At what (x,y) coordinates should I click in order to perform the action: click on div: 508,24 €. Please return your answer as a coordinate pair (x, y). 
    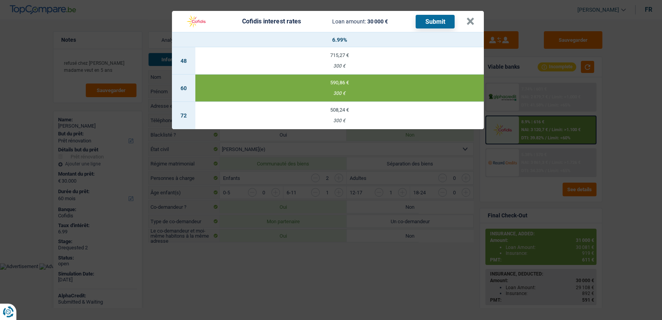
    Looking at the image, I should click on (340, 110).